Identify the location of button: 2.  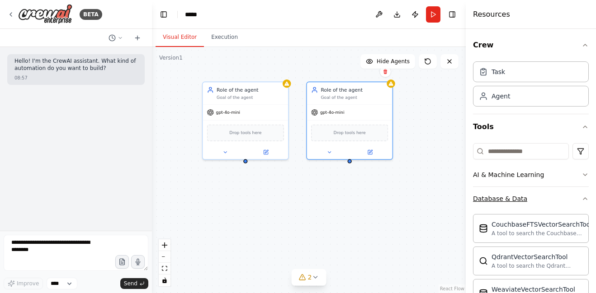
(309, 278).